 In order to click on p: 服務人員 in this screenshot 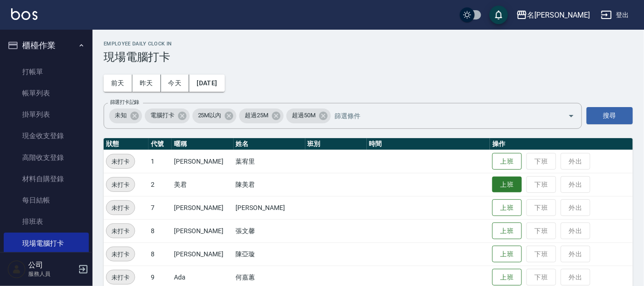, I will do `click(52, 274)`.